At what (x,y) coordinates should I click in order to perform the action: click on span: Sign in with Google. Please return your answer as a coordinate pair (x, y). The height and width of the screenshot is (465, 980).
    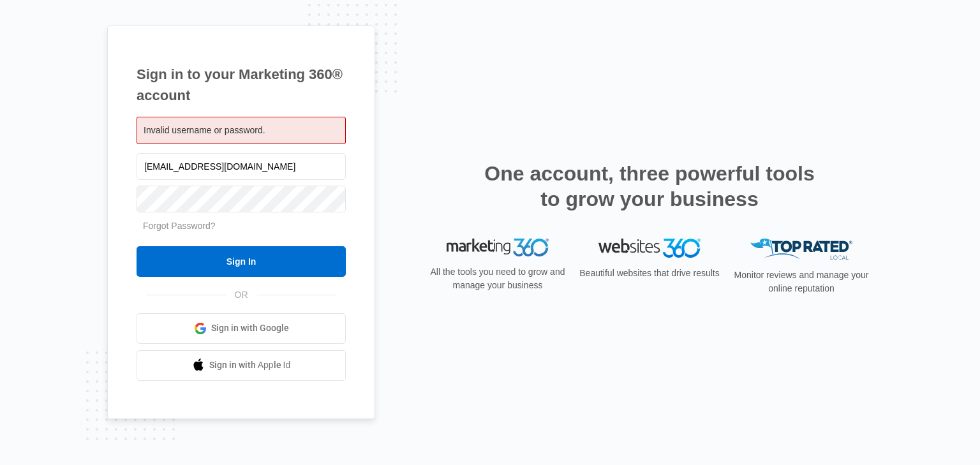
    Looking at the image, I should click on (250, 328).